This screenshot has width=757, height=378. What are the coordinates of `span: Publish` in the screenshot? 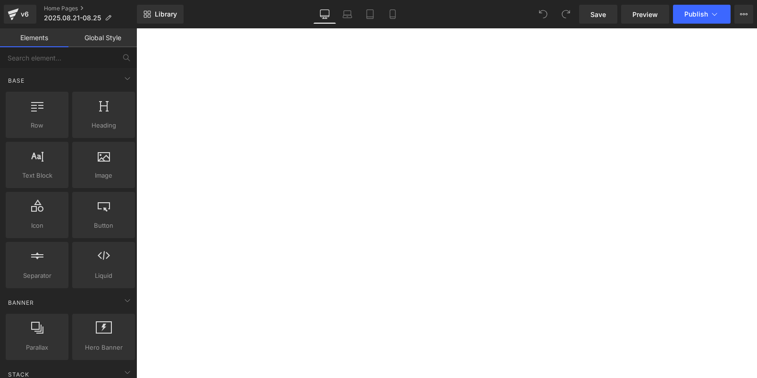 It's located at (696, 14).